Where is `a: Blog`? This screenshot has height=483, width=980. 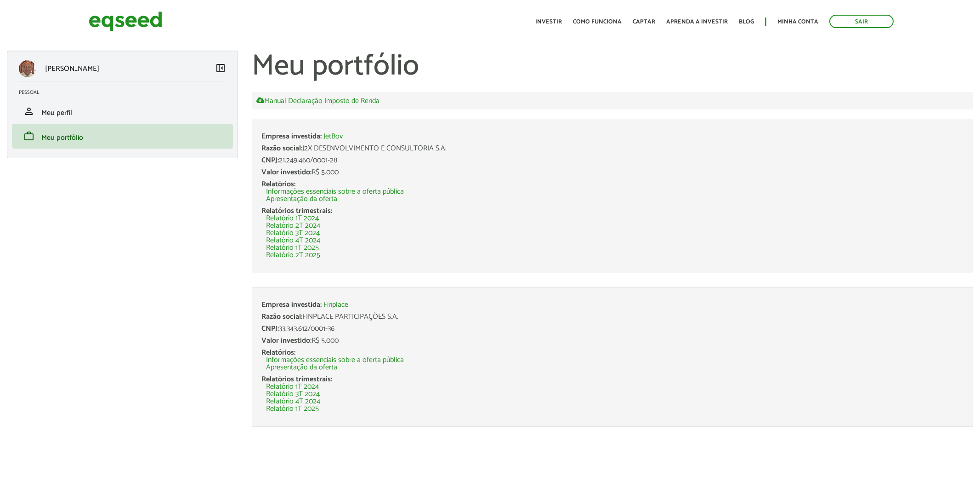
a: Blog is located at coordinates (746, 22).